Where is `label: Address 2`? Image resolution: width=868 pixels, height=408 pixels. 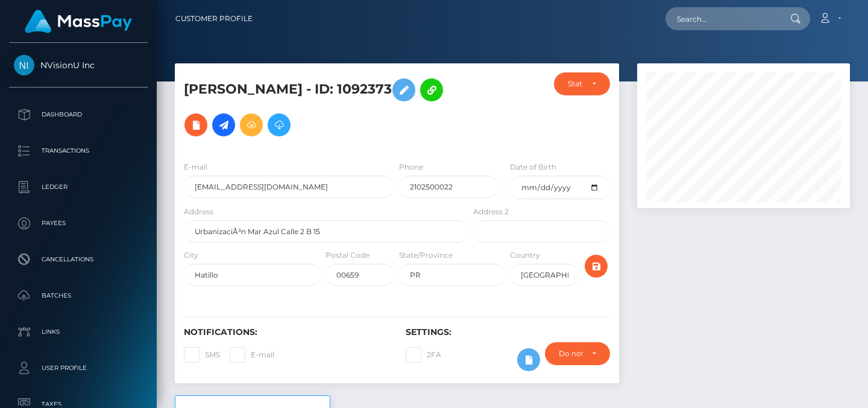 label: Address 2 is located at coordinates (490, 212).